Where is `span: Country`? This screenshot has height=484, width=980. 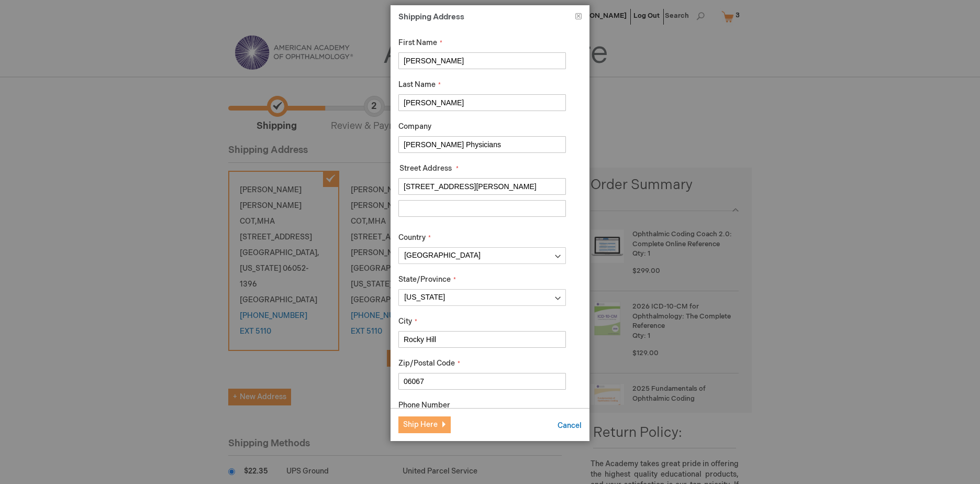 span: Country is located at coordinates (413, 238).